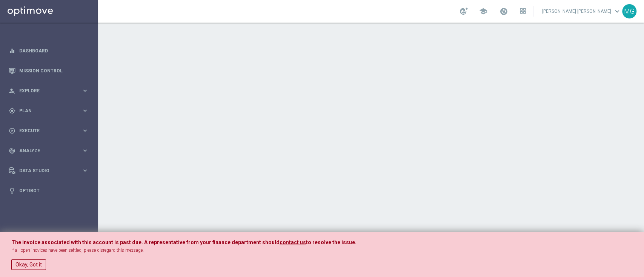 This screenshot has height=277, width=644. I want to click on i: person_search, so click(12, 91).